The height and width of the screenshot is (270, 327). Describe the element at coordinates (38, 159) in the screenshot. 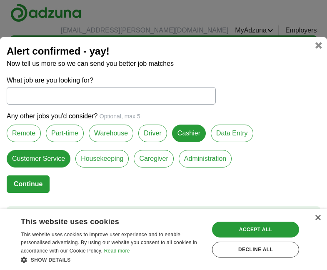

I see `label: Customer Service` at that location.